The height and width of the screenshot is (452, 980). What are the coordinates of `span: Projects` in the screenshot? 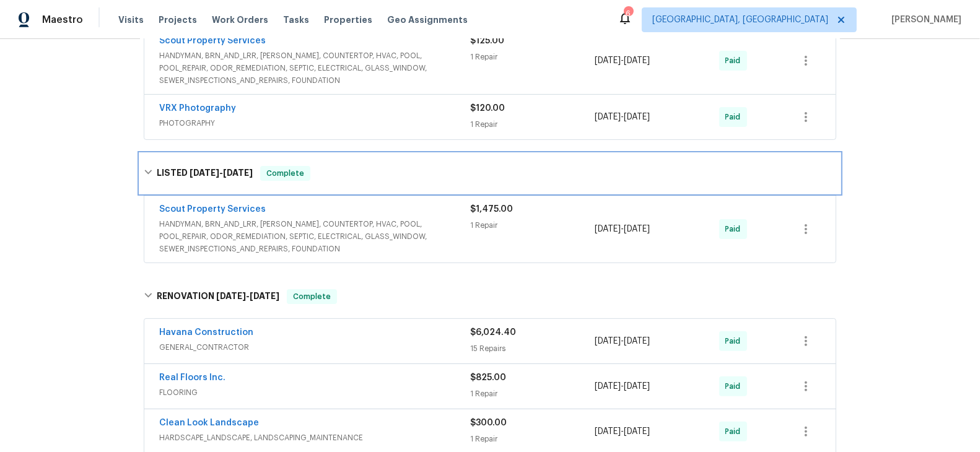 It's located at (178, 20).